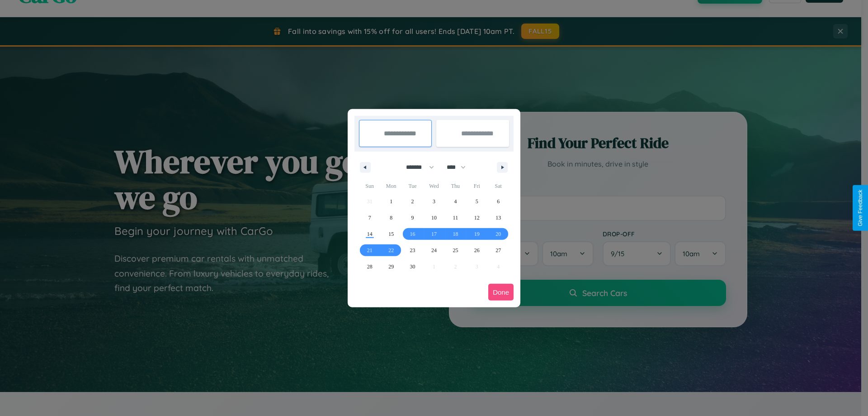 Image resolution: width=868 pixels, height=416 pixels. I want to click on span: Thu, so click(456, 186).